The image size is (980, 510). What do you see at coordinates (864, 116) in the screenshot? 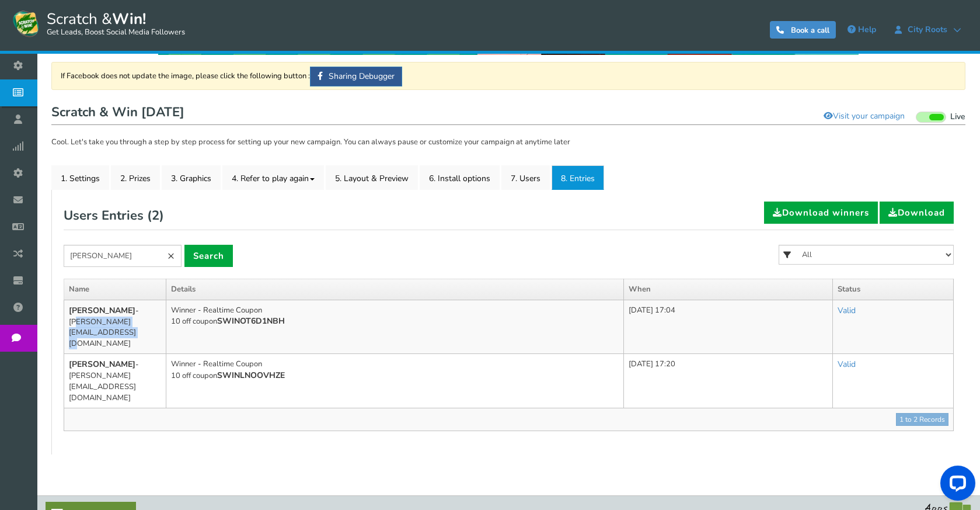
I see `a: Visit your campaign` at bounding box center [864, 116].